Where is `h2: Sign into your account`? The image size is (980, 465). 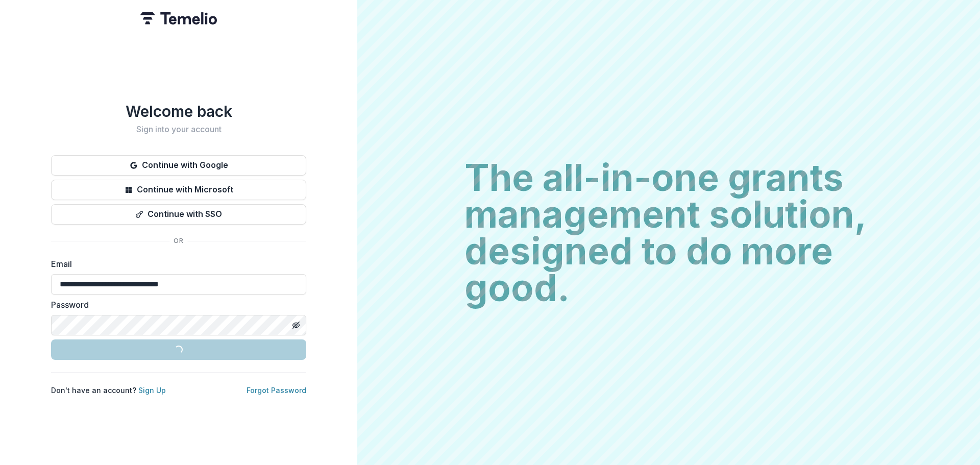 h2: Sign into your account is located at coordinates (179, 129).